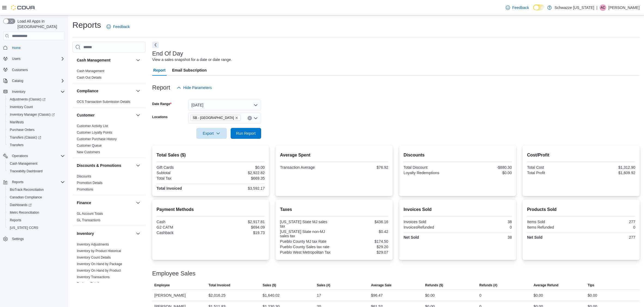  What do you see at coordinates (37, 70) in the screenshot?
I see `span: Customers` at bounding box center [37, 70].